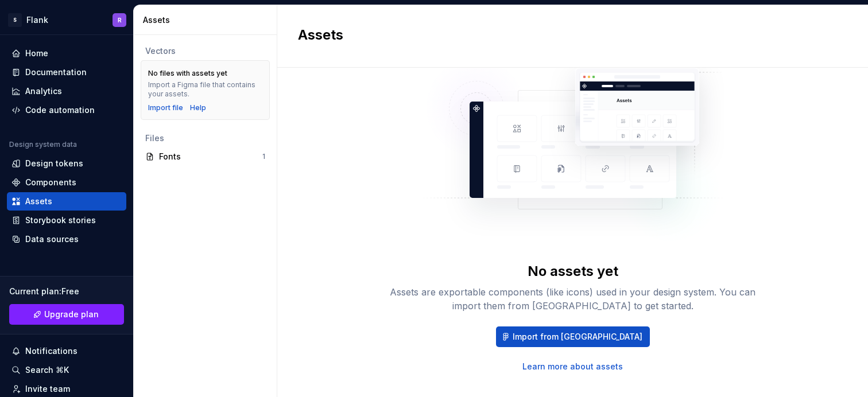  What do you see at coordinates (210, 157) in the screenshot?
I see `div: Fonts` at bounding box center [210, 157].